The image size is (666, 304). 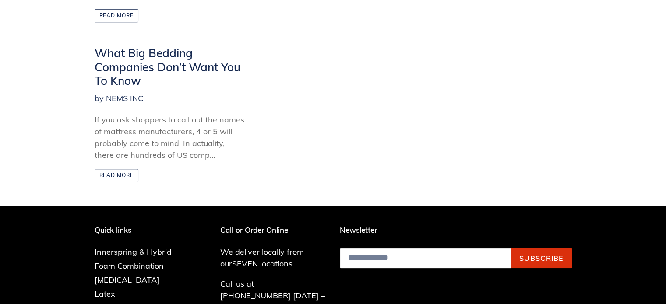 I want to click on p: Call or Order Online, so click(x=273, y=230).